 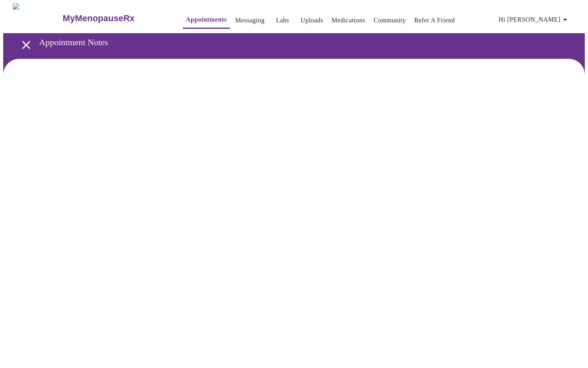 What do you see at coordinates (207, 20) in the screenshot?
I see `button: Appointments` at bounding box center [207, 20].